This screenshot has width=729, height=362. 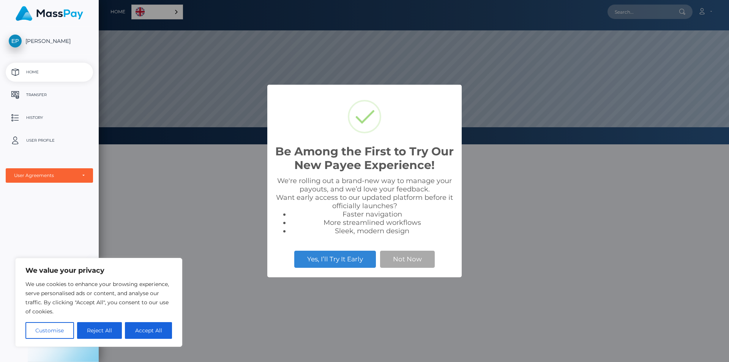 What do you see at coordinates (99, 302) in the screenshot?
I see `div: We value your privacy` at bounding box center [99, 302].